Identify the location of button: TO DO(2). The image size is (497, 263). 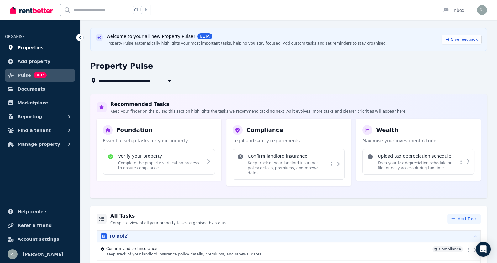
(288, 236).